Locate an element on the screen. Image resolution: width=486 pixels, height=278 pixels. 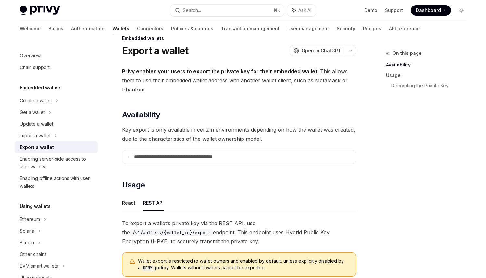
div: Import a wallet is located at coordinates (35, 136).